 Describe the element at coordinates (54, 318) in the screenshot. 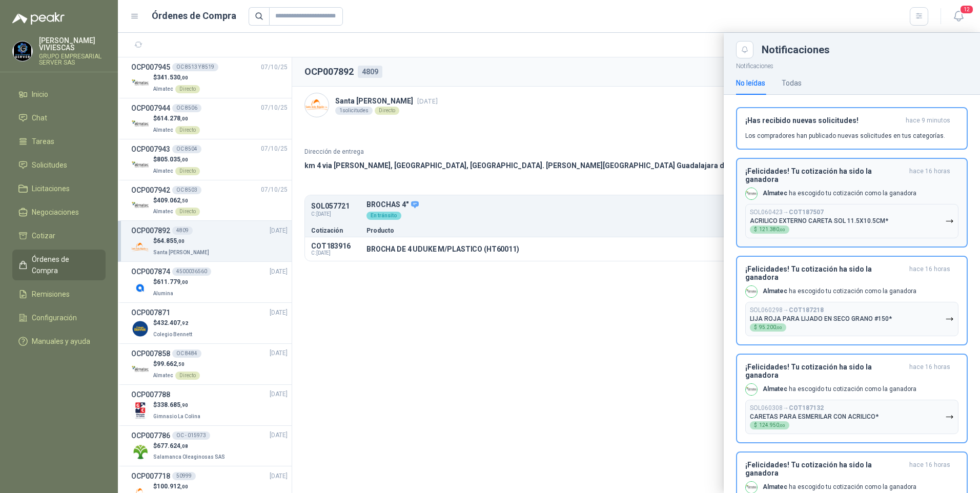

I see `span: Configuración` at that location.